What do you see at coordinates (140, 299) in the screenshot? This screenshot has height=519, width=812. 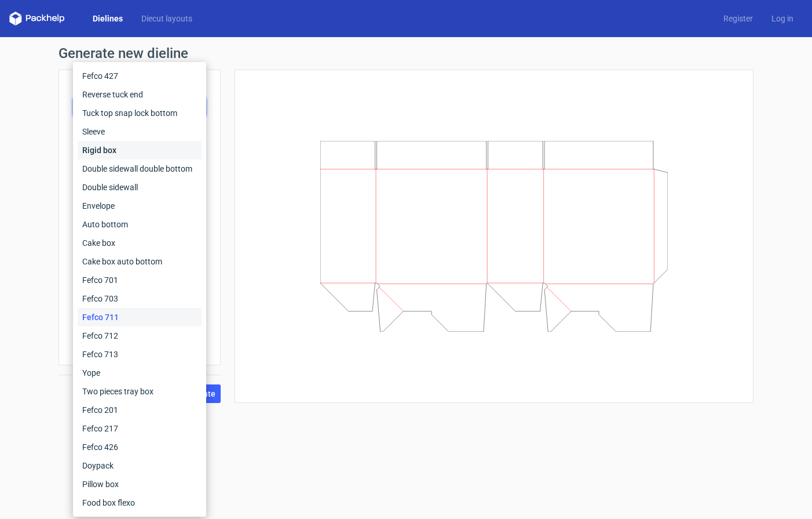 I see `div: Fefco 703` at bounding box center [140, 299].